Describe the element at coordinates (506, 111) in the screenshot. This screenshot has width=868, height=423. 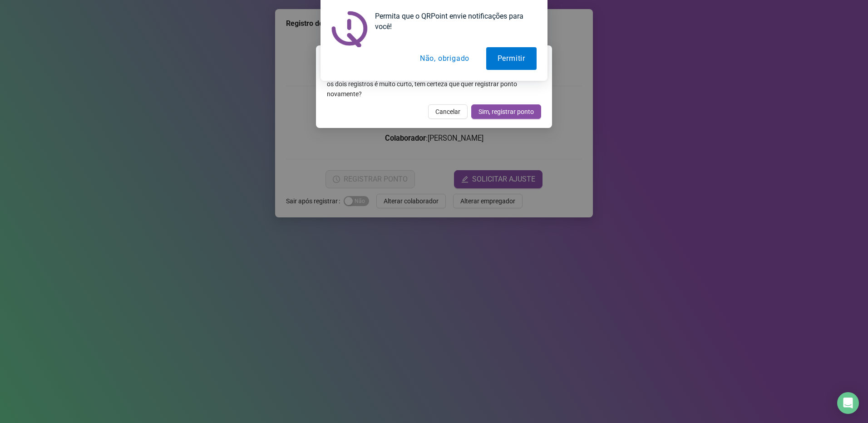
I see `button: Sim, registrar ponto` at that location.